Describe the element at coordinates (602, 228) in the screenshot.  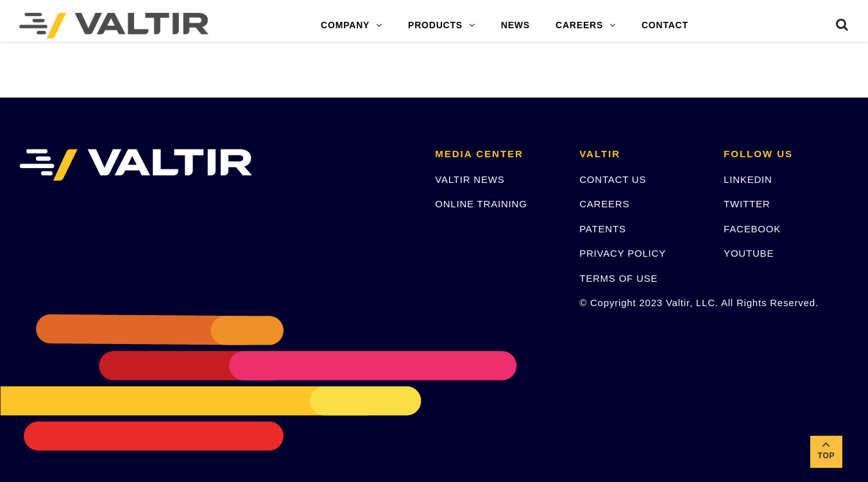
I see `a: PATENTS` at that location.